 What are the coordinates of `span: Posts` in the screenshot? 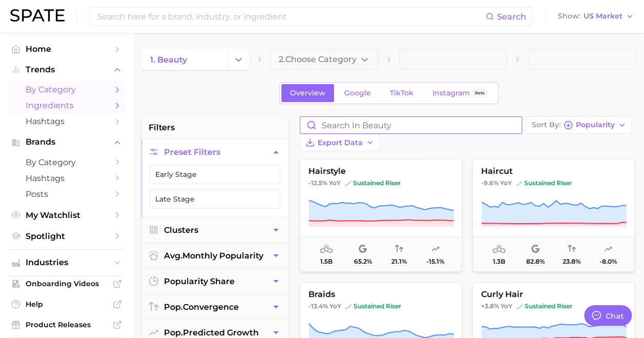 It's located at (66, 194).